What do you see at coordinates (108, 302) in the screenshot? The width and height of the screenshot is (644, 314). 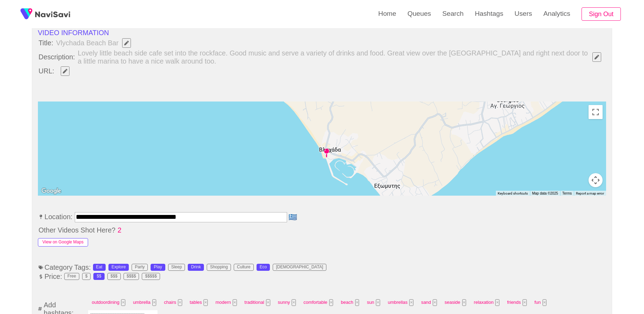 I see `span: outdoordining` at bounding box center [108, 302].